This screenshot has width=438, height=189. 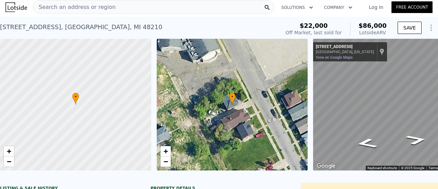 I want to click on a: Terms (opens in new tab), so click(x=434, y=168).